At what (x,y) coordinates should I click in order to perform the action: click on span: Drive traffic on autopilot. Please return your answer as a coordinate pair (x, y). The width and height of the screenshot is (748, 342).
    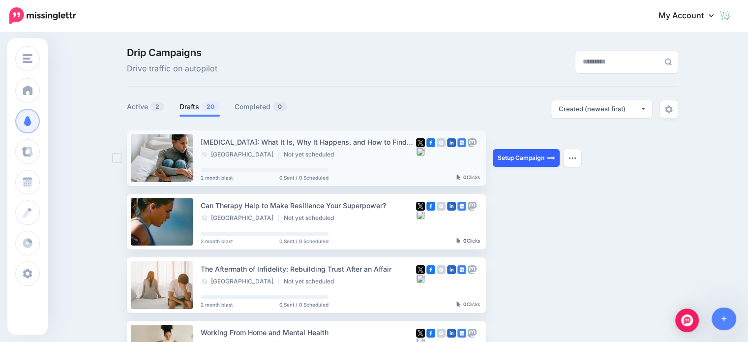
    Looking at the image, I should click on (172, 69).